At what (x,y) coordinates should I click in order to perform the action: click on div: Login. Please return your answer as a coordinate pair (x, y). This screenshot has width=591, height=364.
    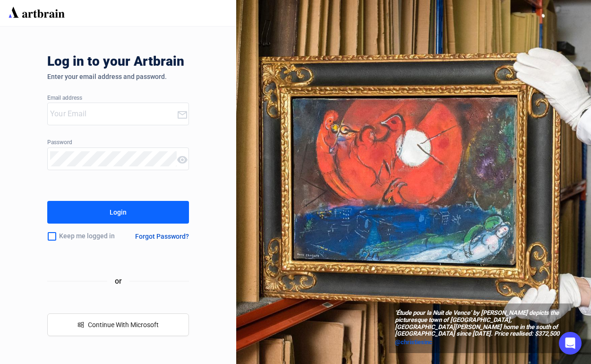
    Looking at the image, I should click on (118, 212).